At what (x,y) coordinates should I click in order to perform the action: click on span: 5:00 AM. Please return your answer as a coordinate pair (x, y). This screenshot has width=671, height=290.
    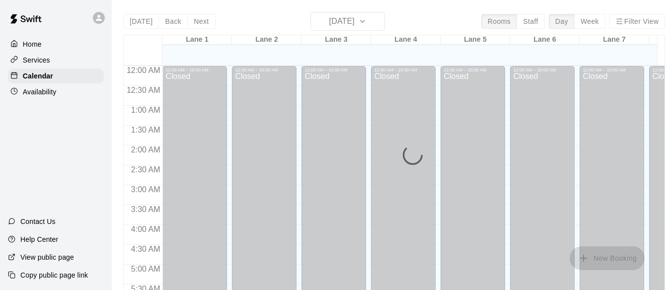
    Looking at the image, I should click on (145, 269).